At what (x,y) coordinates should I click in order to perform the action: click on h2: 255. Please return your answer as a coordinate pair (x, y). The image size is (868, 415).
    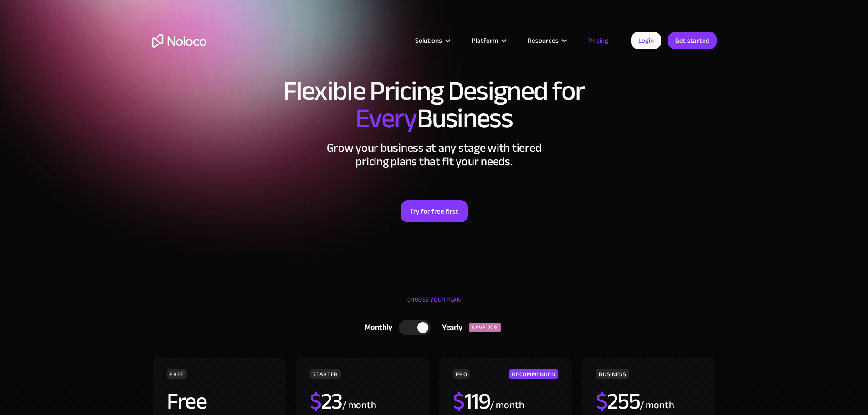
    Looking at the image, I should click on (618, 401).